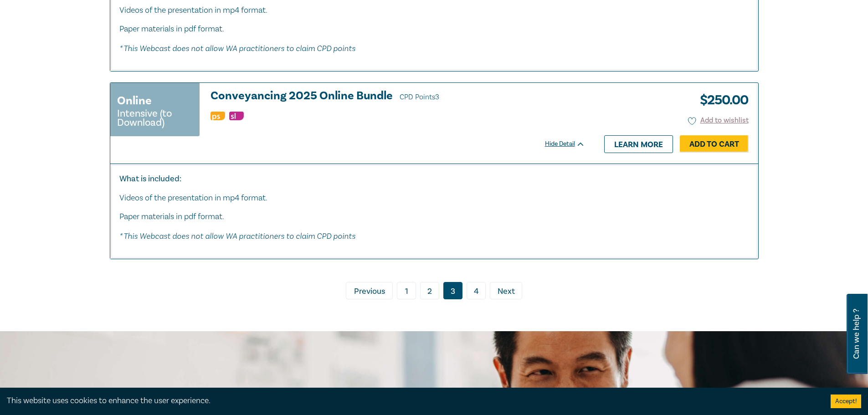 This screenshot has height=415, width=868. I want to click on span: Next, so click(506, 292).